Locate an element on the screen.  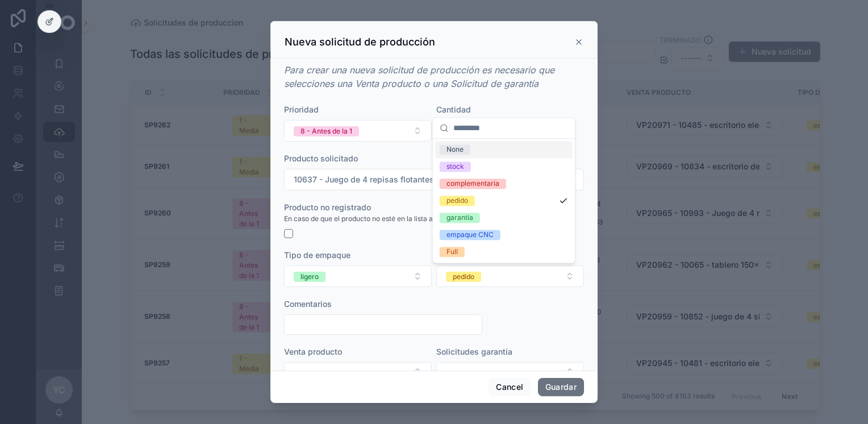
h3: Nueva solicitud de producción is located at coordinates (359, 42).